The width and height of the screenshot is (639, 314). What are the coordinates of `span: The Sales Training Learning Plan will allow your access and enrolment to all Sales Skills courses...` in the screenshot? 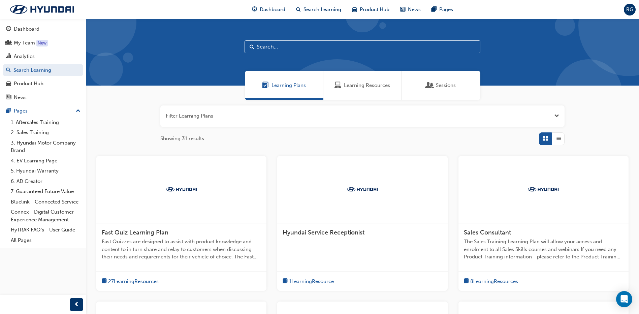 It's located at (543, 249).